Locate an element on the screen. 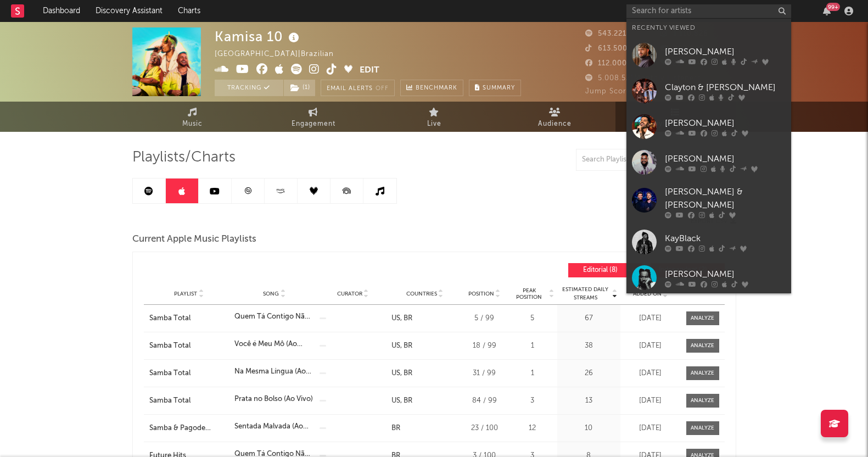 The image size is (868, 457). span: Estimated Daily Streams is located at coordinates (585, 294).